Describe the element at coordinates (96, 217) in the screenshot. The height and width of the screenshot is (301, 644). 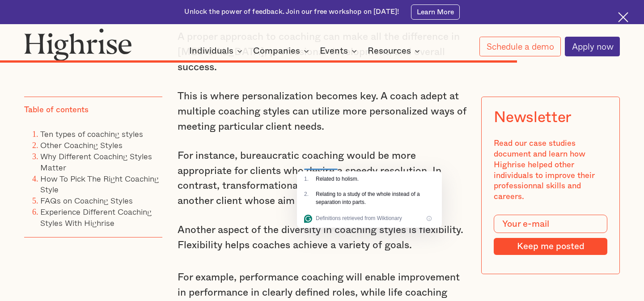
I see `a: Experience Different Coaching Styles With Highrise` at that location.